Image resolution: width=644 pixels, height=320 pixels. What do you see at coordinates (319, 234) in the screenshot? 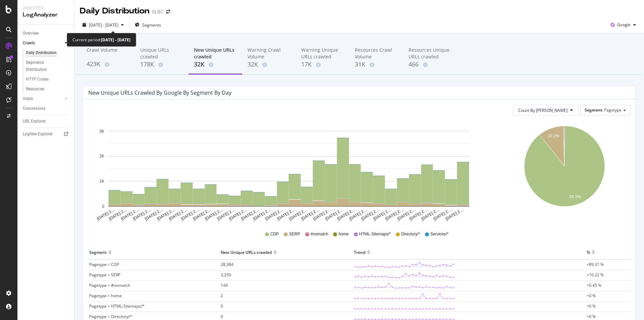
I see `span: #nomatch` at bounding box center [319, 234].